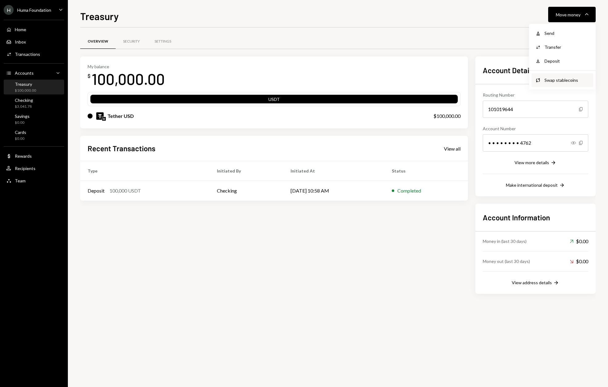 This screenshot has height=387, width=608. I want to click on div: Transfer, so click(567, 47).